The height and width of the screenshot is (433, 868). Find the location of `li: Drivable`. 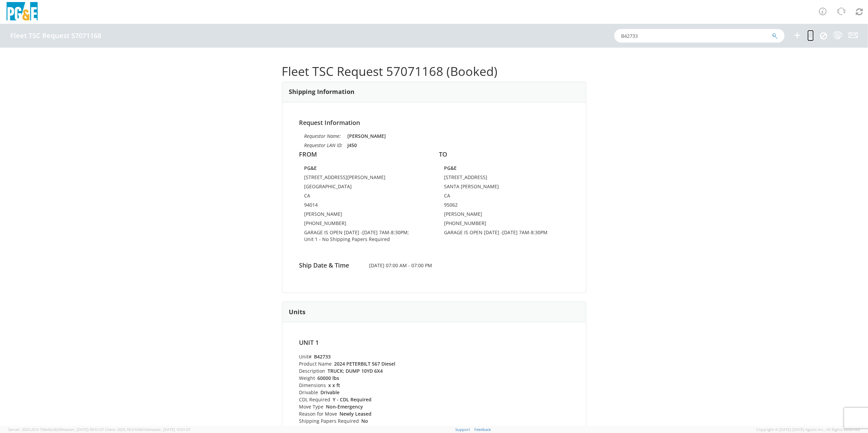

li: Drivable is located at coordinates (365, 392).